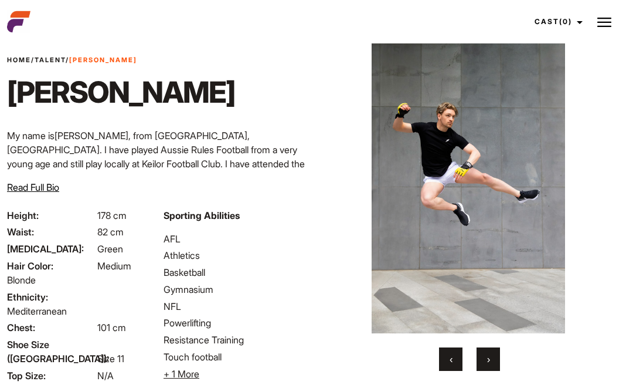 Image resolution: width=626 pixels, height=388 pixels. Describe the element at coordinates (51, 215) in the screenshot. I see `span: Height:` at that location.